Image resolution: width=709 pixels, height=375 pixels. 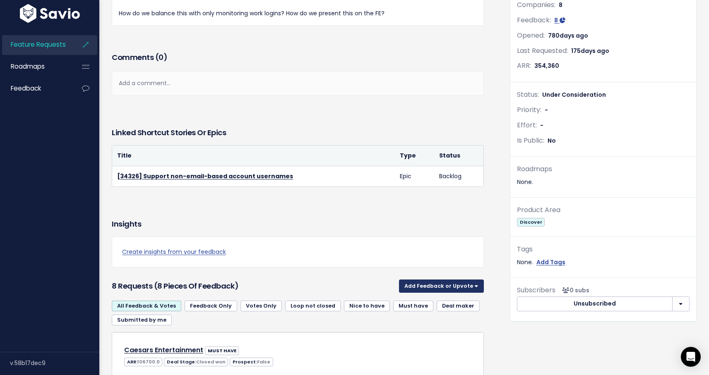 What do you see at coordinates (298, 252) in the screenshot?
I see `a: Create insights from your feedback` at bounding box center [298, 252].